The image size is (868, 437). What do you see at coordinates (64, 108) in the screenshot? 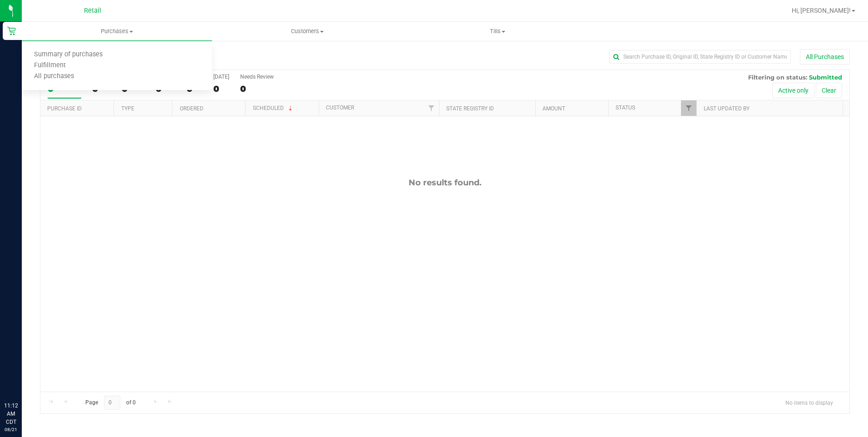
I see `a: Purchase ID` at bounding box center [64, 108].